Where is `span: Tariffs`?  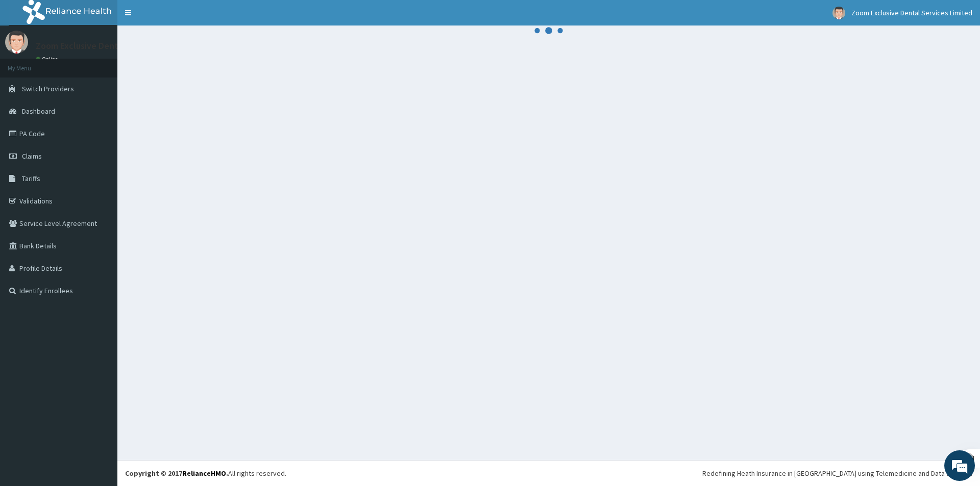 span: Tariffs is located at coordinates (31, 178).